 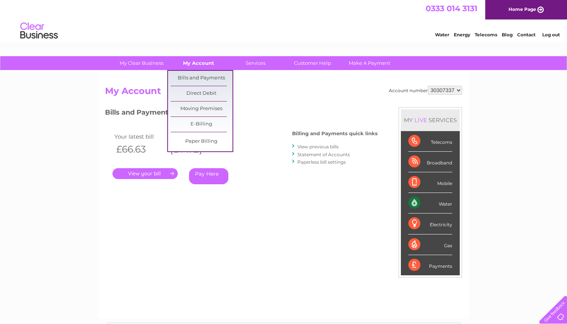 What do you see at coordinates (526, 34) in the screenshot?
I see `a: Contact` at bounding box center [526, 34].